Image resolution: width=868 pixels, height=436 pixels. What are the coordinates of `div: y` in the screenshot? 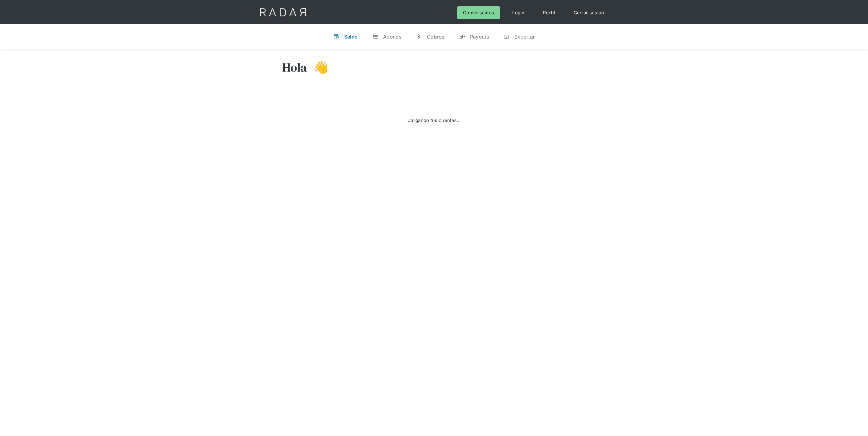 It's located at (462, 36).